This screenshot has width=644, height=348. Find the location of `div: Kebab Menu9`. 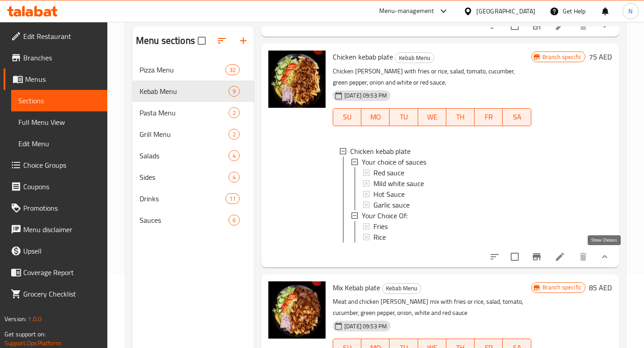

div: Kebab Menu9 is located at coordinates (193, 91).